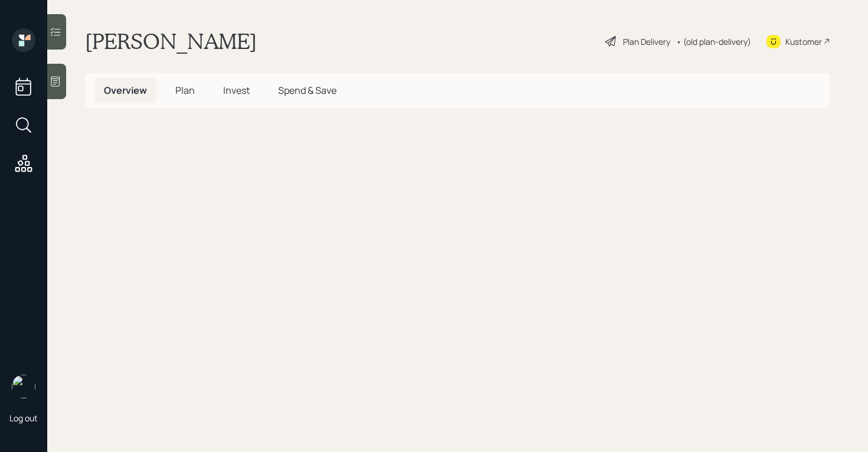 The image size is (868, 452). Describe the element at coordinates (804, 41) in the screenshot. I see `div: Kustomer` at that location.